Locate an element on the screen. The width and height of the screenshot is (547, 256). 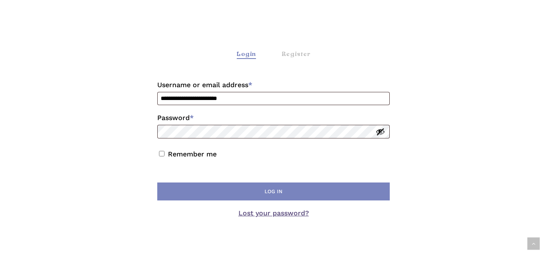
div: Login is located at coordinates (246, 54).